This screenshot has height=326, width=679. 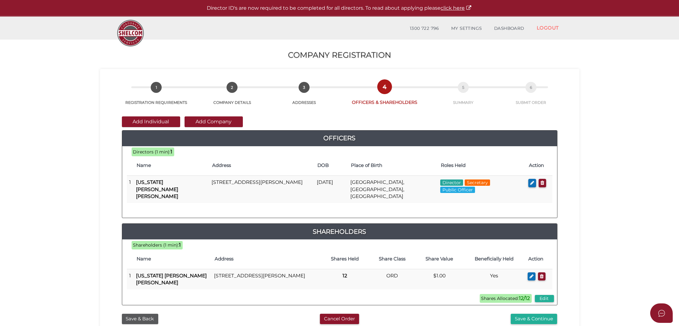 I want to click on h4: Roles Held, so click(x=482, y=165).